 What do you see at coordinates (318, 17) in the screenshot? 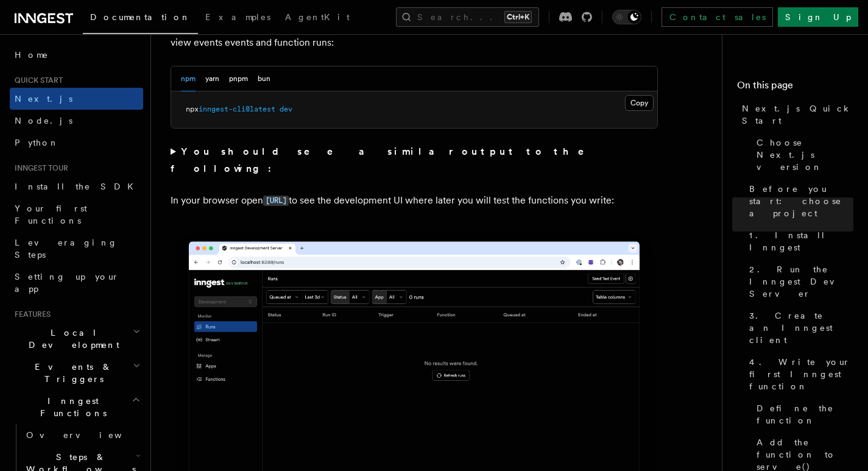
I see `span: AgentKit` at bounding box center [318, 17].